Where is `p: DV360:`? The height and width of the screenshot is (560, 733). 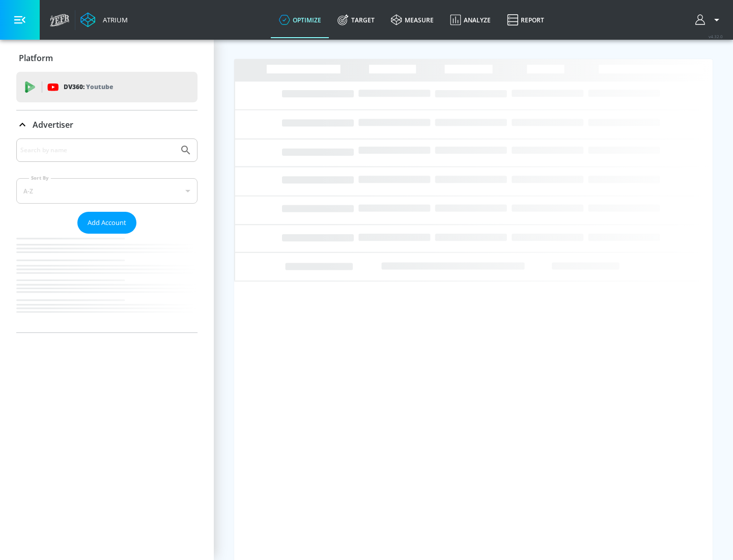
p: DV360: is located at coordinates (88, 87).